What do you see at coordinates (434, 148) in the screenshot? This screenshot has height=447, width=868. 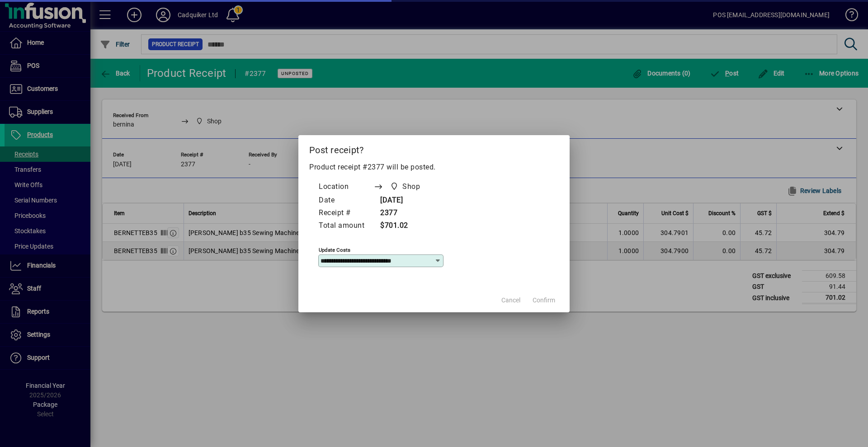 I see `h2: Post receipt?` at bounding box center [434, 148].